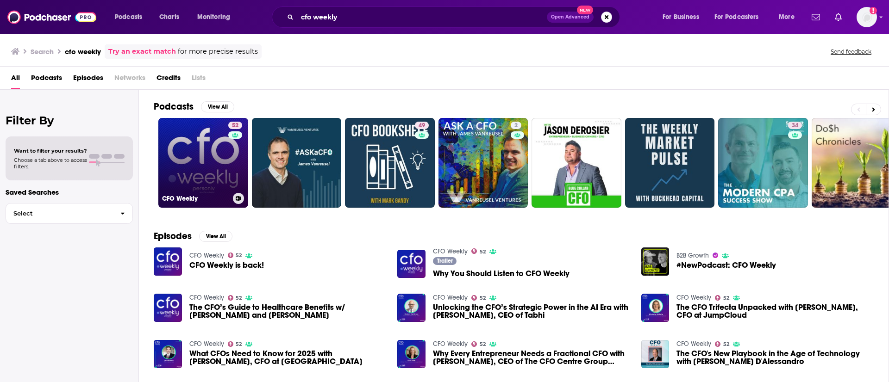 This screenshot has width=889, height=382. Describe the element at coordinates (445, 261) in the screenshot. I see `span: Trailer` at that location.